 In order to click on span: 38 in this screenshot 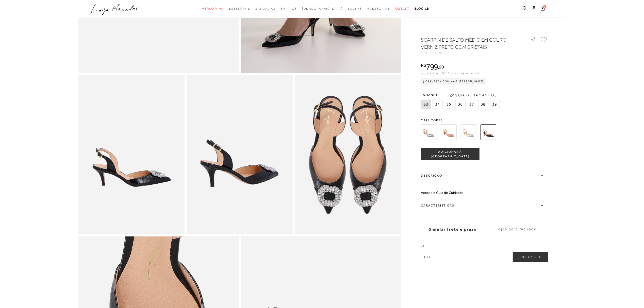, I will do `click(483, 105)`.